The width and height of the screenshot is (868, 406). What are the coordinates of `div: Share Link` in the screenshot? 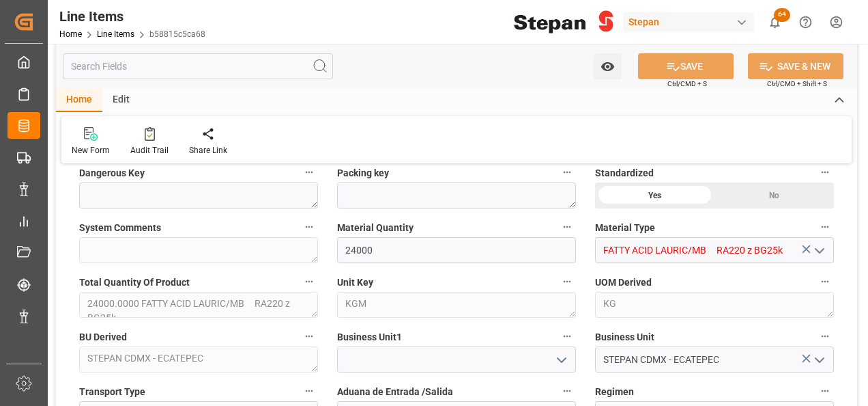 It's located at (208, 150).